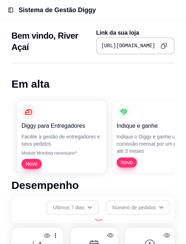  Describe the element at coordinates (62, 137) in the screenshot. I see `button: Diggy para EntregadoresFacilite a gestão de entregadores e seus pedidos.Módulo Motoboy necessário...` at that location.